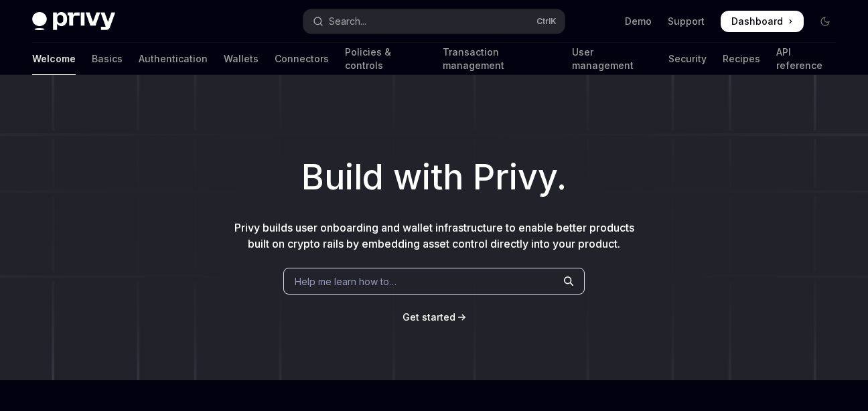 The width and height of the screenshot is (868, 411). Describe the element at coordinates (756, 22) in the screenshot. I see `span: Dashboard` at that location.